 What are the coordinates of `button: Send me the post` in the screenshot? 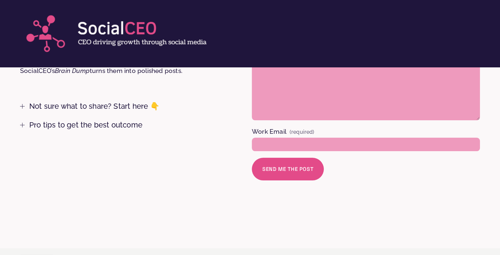 It's located at (288, 169).